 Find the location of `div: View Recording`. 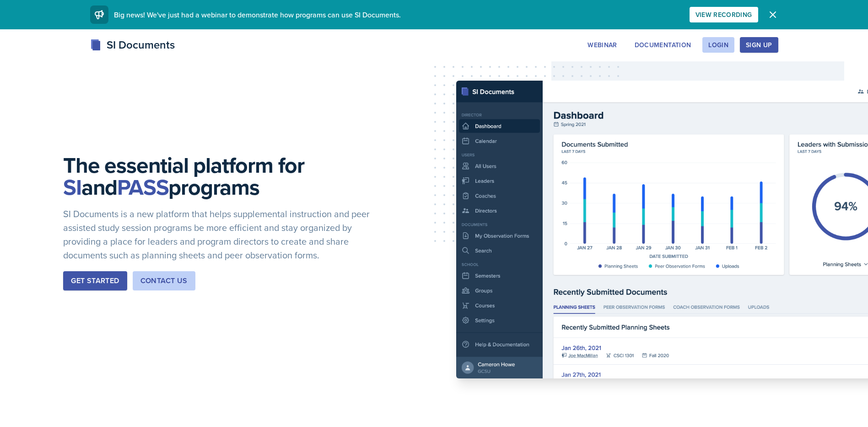

div: View Recording is located at coordinates (724, 15).